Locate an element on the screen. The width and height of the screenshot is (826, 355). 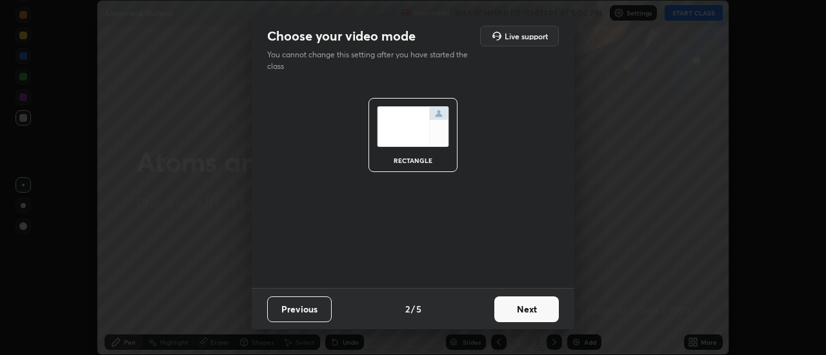
img: normalScreenIcon.ae25ed63.svg is located at coordinates (413, 126).